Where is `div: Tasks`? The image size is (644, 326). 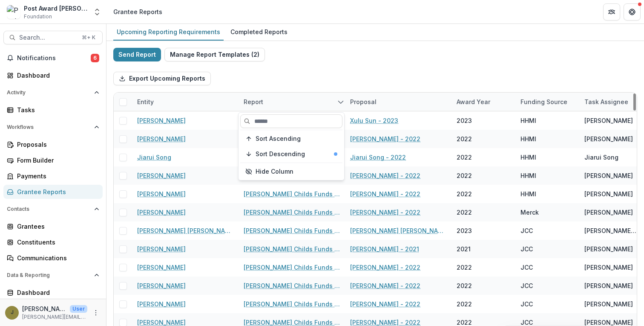
div: Tasks is located at coordinates (56, 109).